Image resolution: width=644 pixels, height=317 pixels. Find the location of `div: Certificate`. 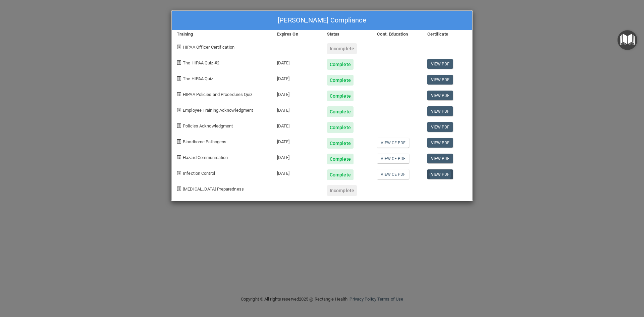

div: Certificate is located at coordinates (447, 34).